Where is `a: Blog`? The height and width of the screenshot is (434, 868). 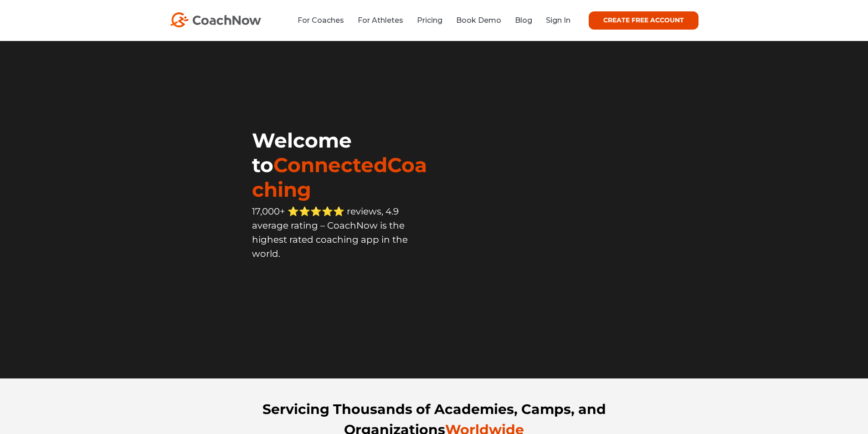
a: Blog is located at coordinates (524, 20).